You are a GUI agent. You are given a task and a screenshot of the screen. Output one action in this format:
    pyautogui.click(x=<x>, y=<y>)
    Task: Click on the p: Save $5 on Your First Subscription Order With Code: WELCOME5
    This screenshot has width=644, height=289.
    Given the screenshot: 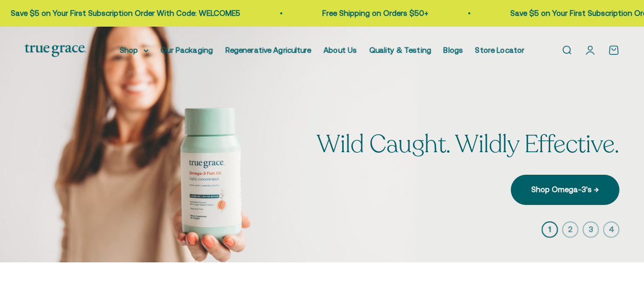 What is the action you would take?
    pyautogui.click(x=124, y=13)
    